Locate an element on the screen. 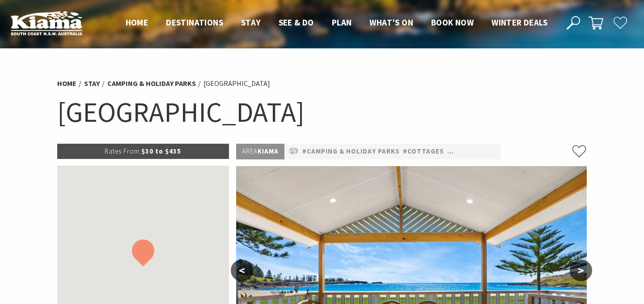 The width and height of the screenshot is (644, 304). a: Stay is located at coordinates (92, 84).